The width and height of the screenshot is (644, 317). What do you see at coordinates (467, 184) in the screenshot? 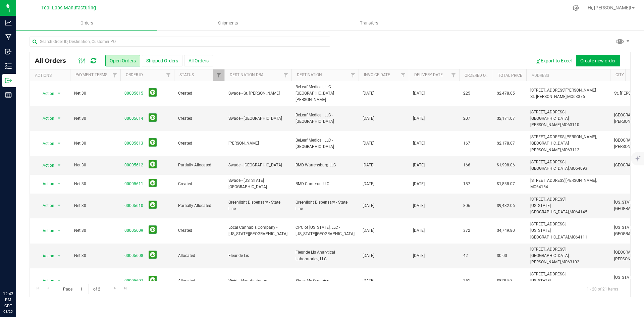
I see `span: 187` at bounding box center [467, 184].